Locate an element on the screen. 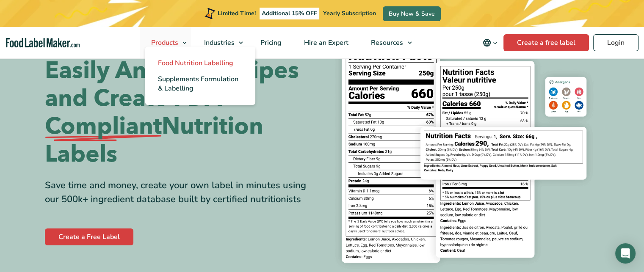  button: Change language is located at coordinates (490, 43).